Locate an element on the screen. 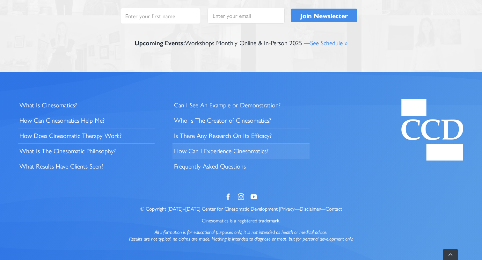 The image size is (482, 260). a: See Sched­ule » is located at coordinates (329, 42).